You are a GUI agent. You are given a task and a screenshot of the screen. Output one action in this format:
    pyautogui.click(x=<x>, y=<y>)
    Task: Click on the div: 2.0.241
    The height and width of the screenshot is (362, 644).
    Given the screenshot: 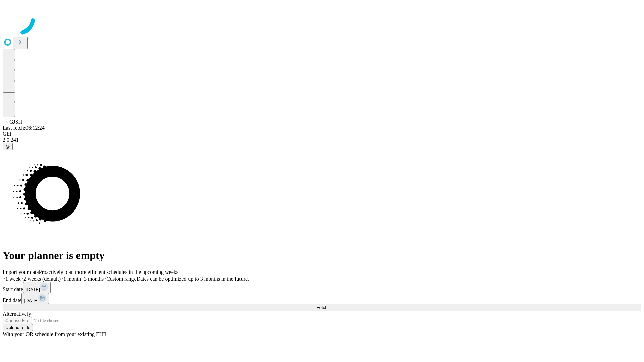 What is the action you would take?
    pyautogui.click(x=322, y=140)
    